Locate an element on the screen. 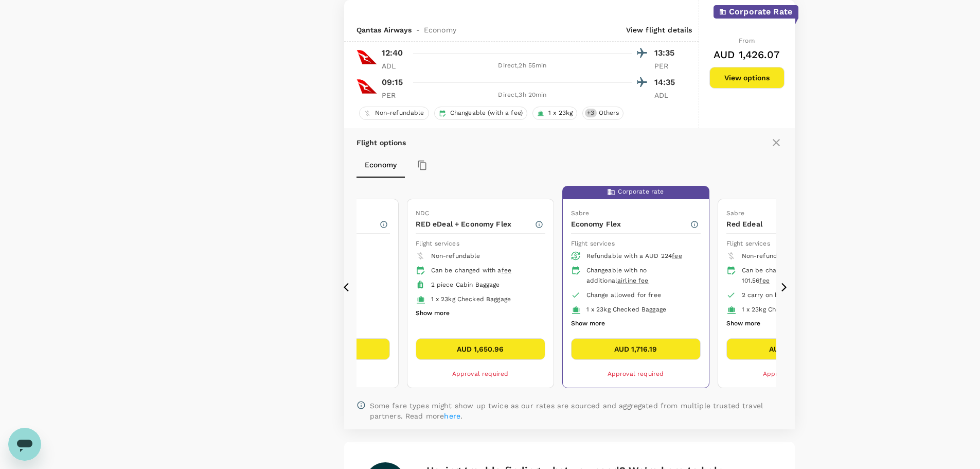 The image size is (980, 469). span: From is located at coordinates (747, 40).